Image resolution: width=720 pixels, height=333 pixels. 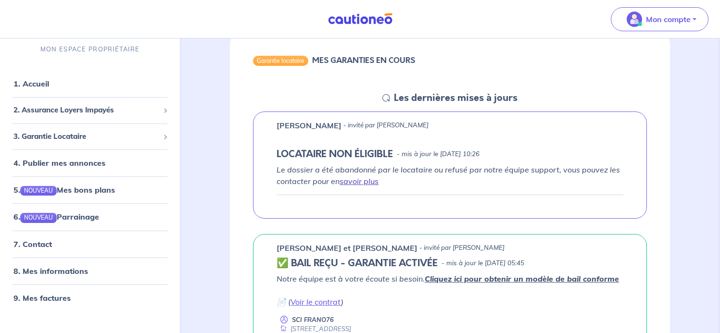 What do you see at coordinates (450, 154) in the screenshot?
I see `div: state: ARCHIVED, Context: IN-LANDLORD,IN-LANDLORD-NO-CERTIFICATE` at bounding box center [450, 154].